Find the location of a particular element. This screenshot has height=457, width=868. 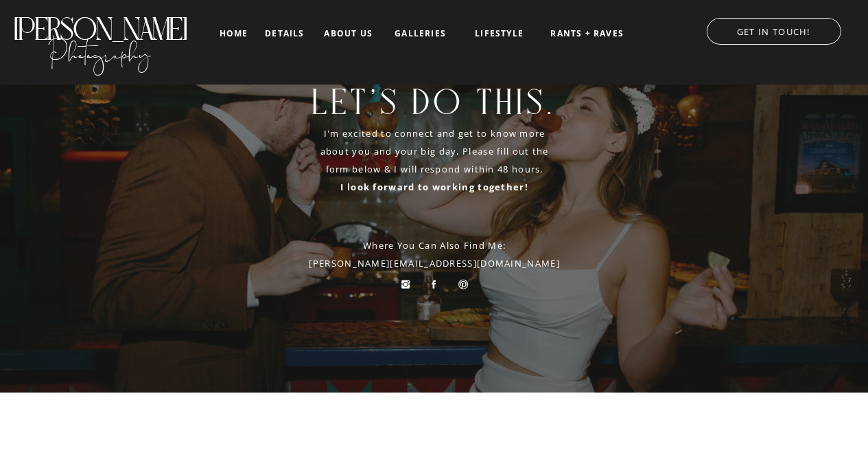

nav: galleries is located at coordinates (420, 34).